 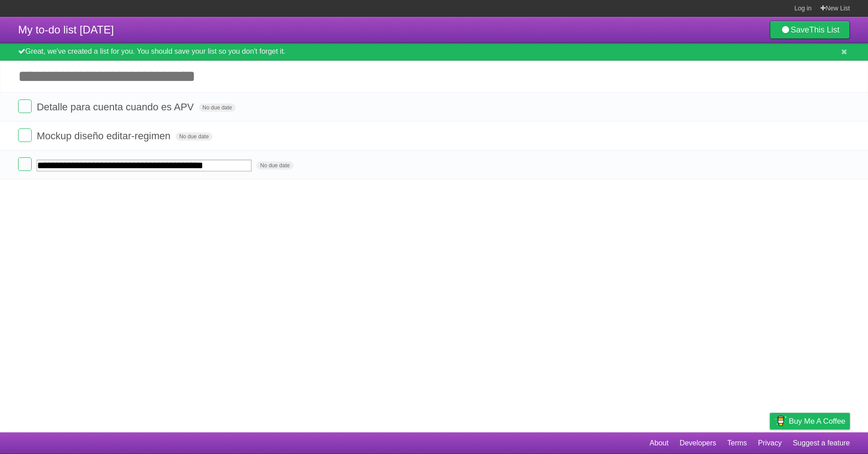 I want to click on span: Mockup diseño editar-regimen, so click(x=104, y=136).